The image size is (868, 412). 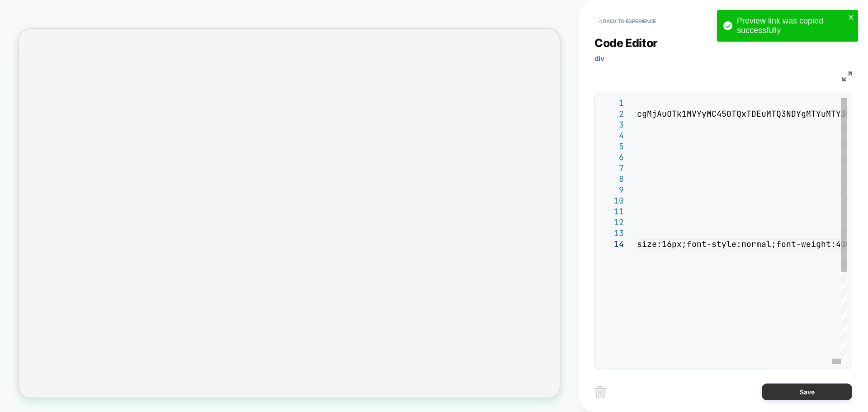 What do you see at coordinates (712, 114) in the screenshot?
I see `span: IDkuNTA5NzcgMjAuOTk1MVYyMC45OTQxTDEuMTQ3NDYgMTYuMT` at bounding box center [712, 114].